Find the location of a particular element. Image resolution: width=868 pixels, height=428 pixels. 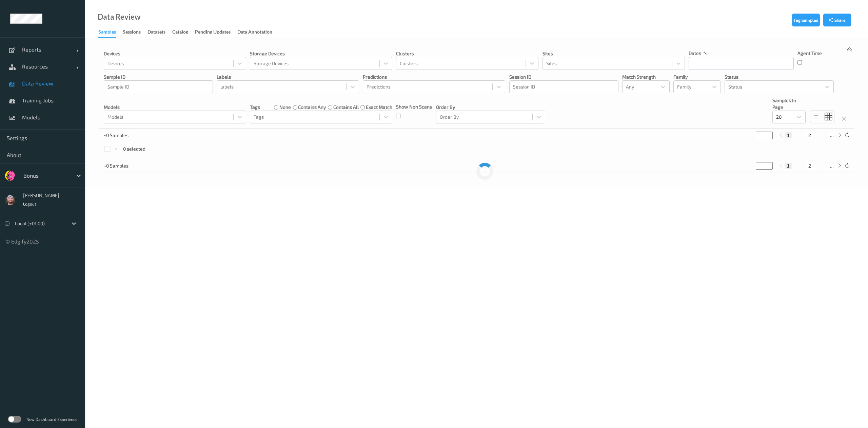

p: Order By is located at coordinates (491, 107).